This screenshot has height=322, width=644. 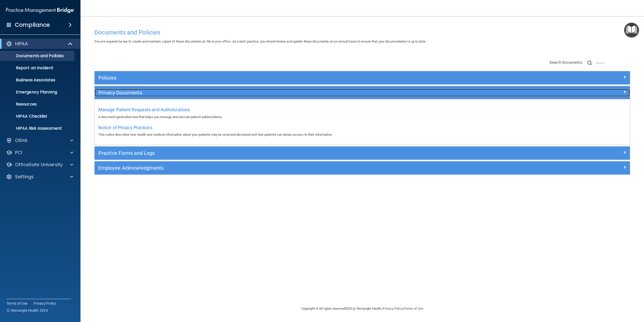 What do you see at coordinates (125, 127) in the screenshot?
I see `span: Notice of Privacy Practices` at bounding box center [125, 127].